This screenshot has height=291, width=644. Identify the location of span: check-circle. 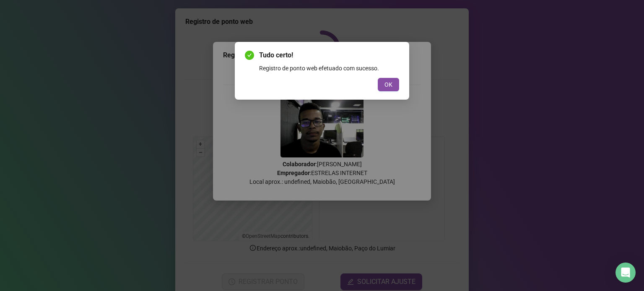
(249, 55).